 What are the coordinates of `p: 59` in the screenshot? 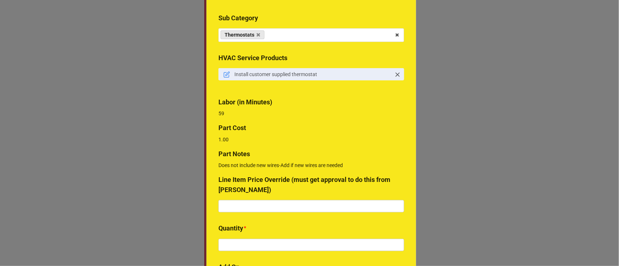 It's located at (311, 114).